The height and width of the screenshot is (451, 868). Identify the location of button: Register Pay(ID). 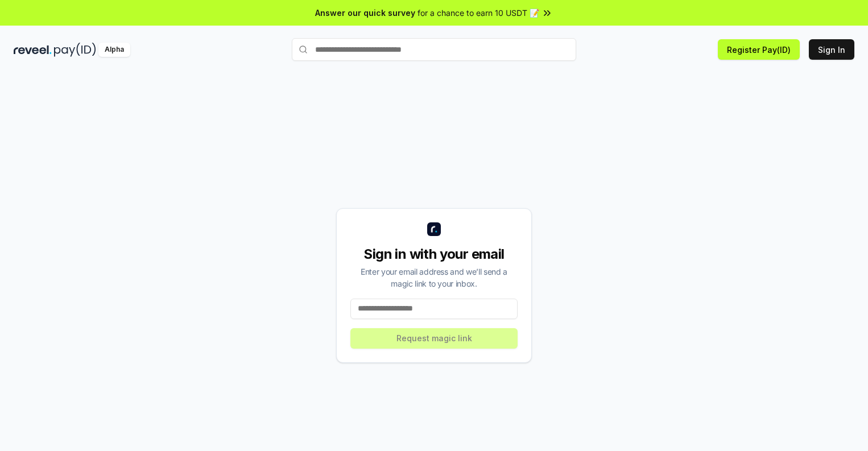
(759, 49).